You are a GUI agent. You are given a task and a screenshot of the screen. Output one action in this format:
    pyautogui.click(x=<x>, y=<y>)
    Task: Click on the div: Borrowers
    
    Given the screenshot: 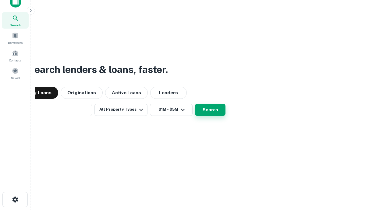 What is the action you would take?
    pyautogui.click(x=15, y=38)
    